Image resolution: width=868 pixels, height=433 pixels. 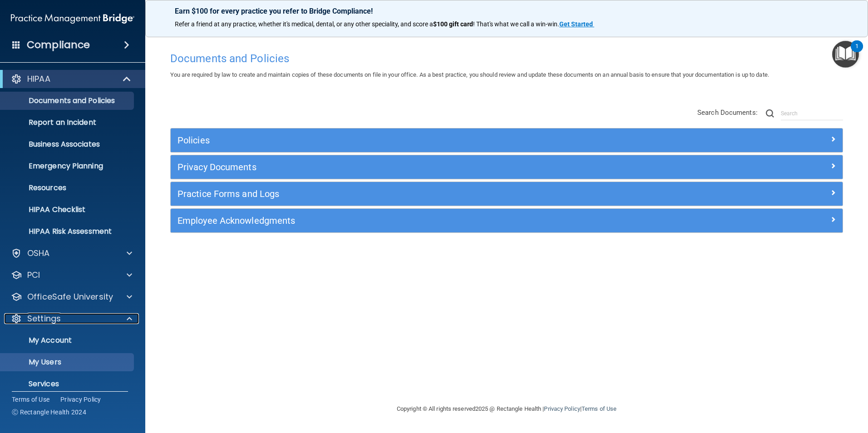 I want to click on span: ! That's what we call a win-win., so click(x=516, y=24).